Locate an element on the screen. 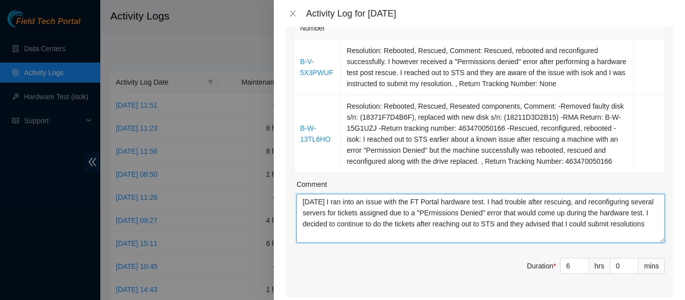  button: Close is located at coordinates (293, 14).